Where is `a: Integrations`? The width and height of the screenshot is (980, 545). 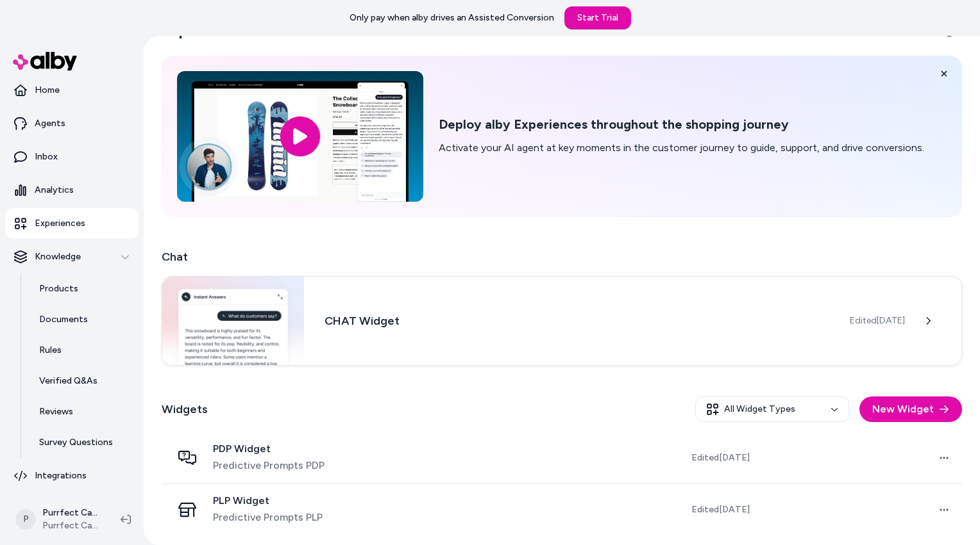
a: Integrations is located at coordinates (72, 476).